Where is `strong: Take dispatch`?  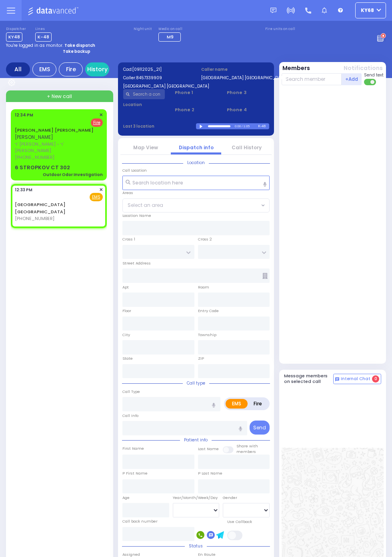
strong: Take dispatch is located at coordinates (80, 45).